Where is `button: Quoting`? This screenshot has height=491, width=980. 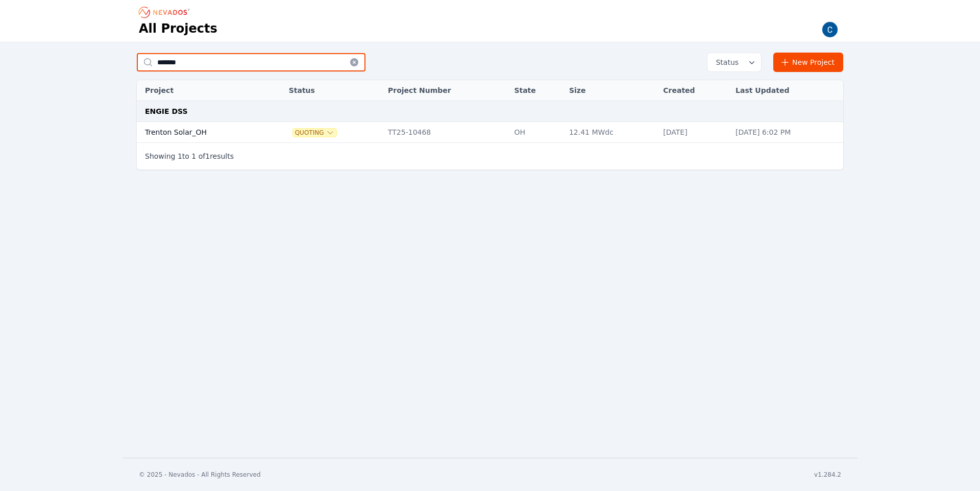 button: Quoting is located at coordinates (314, 133).